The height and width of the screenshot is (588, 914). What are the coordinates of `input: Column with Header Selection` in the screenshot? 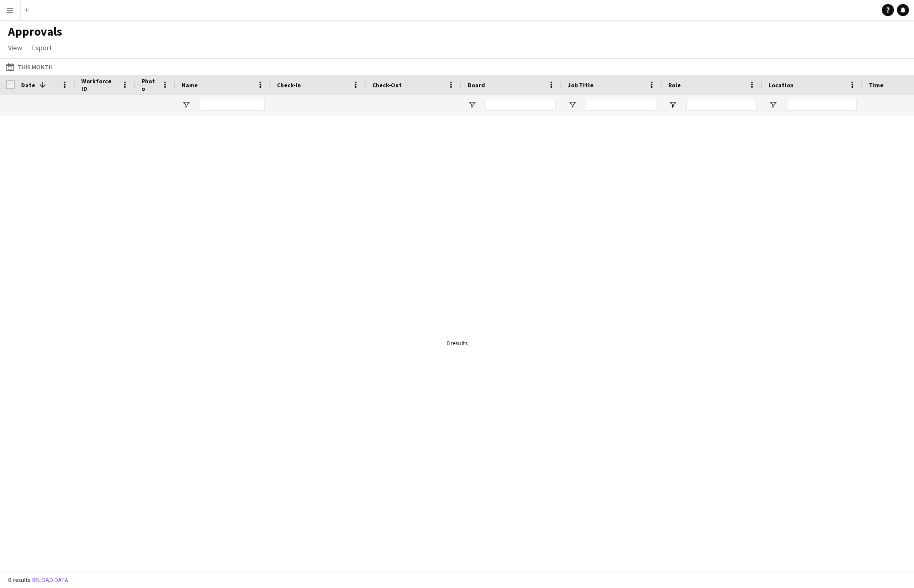 It's located at (10, 85).